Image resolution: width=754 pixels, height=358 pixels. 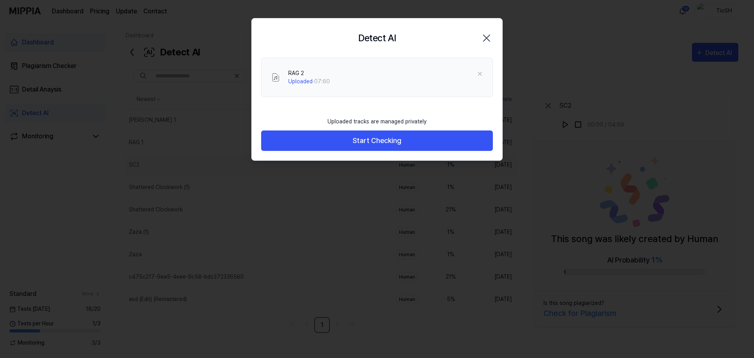 I want to click on div: RAG 2, so click(x=309, y=73).